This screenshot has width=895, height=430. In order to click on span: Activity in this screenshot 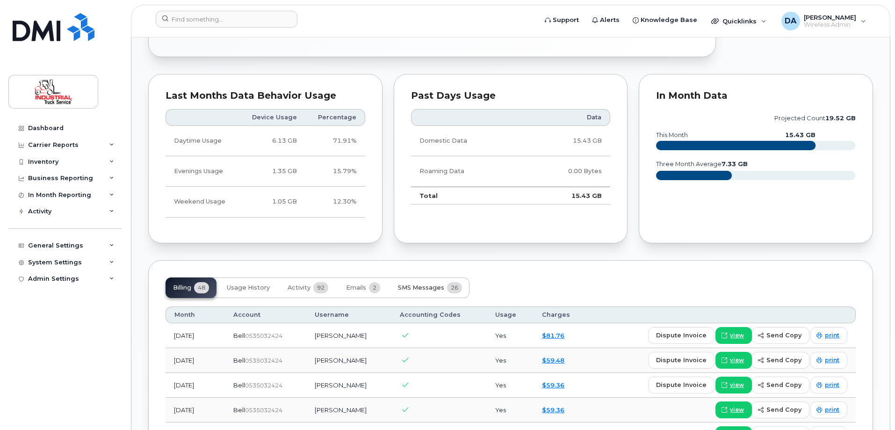, I will do `click(299, 287)`.